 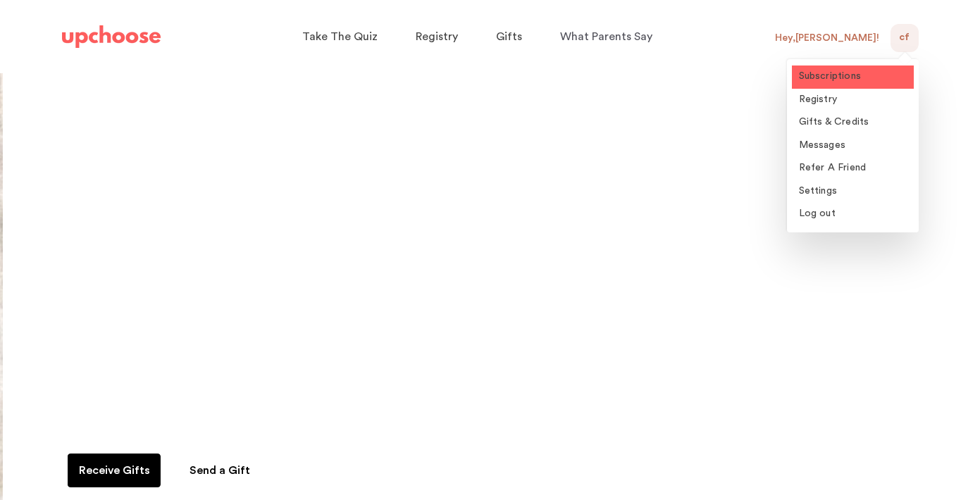 What do you see at coordinates (606, 36) in the screenshot?
I see `span: What Parents Say` at bounding box center [606, 36].